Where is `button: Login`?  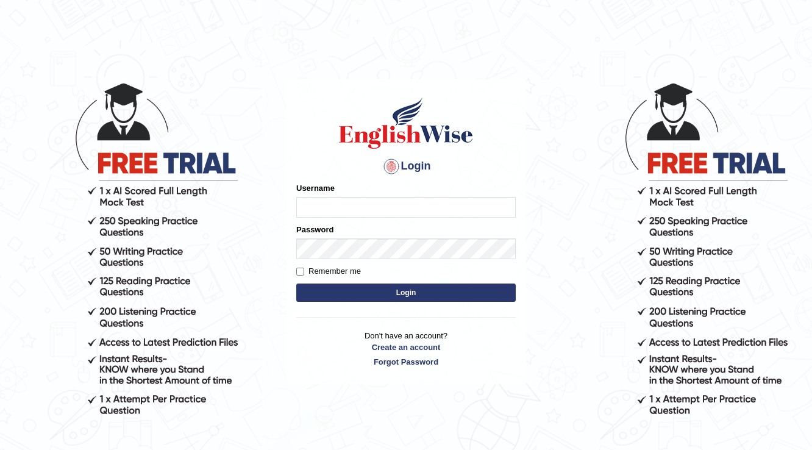
button: Login is located at coordinates (406, 292).